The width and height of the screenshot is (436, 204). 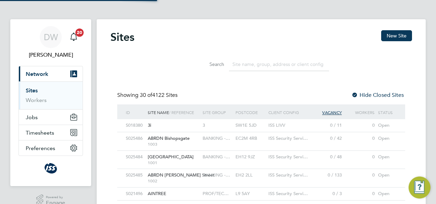 I want to click on img: issfs-logo-retina.png, so click(x=50, y=168).